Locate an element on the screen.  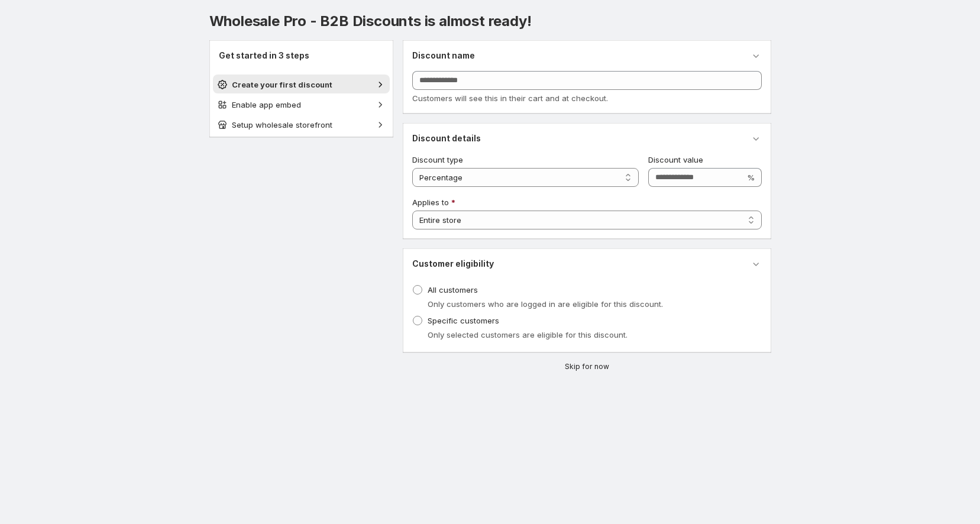
h2: Get started in 3 steps is located at coordinates (301, 56).